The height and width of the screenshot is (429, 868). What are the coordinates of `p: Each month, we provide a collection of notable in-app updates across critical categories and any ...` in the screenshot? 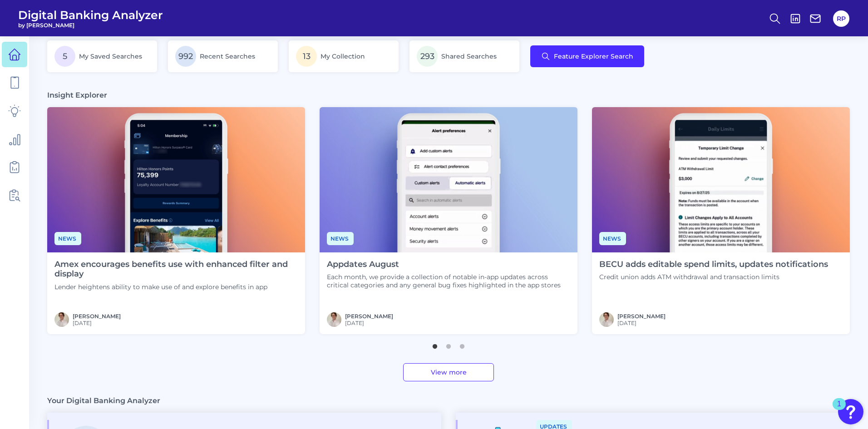 It's located at (448, 281).